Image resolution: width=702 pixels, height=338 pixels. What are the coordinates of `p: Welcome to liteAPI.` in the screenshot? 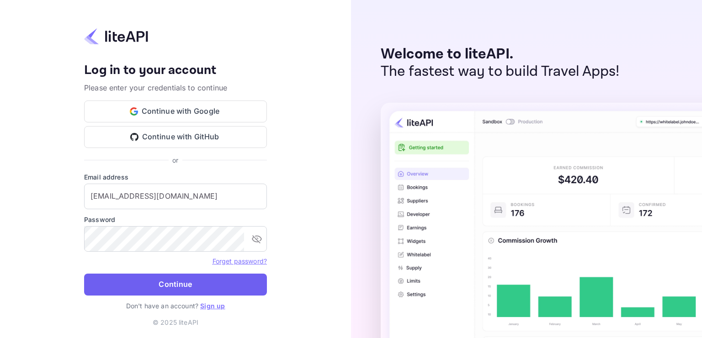 It's located at (500, 54).